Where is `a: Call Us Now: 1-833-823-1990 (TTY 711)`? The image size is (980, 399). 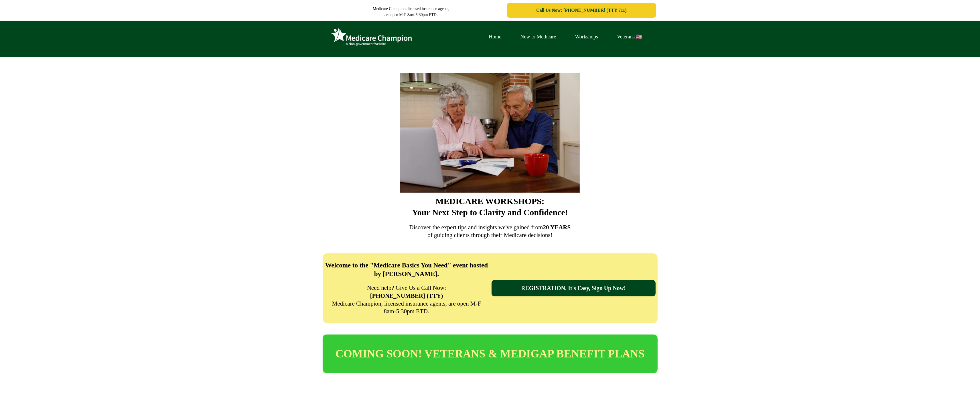 a: Call Us Now: 1-833-823-1990 (TTY 711) is located at coordinates (581, 10).